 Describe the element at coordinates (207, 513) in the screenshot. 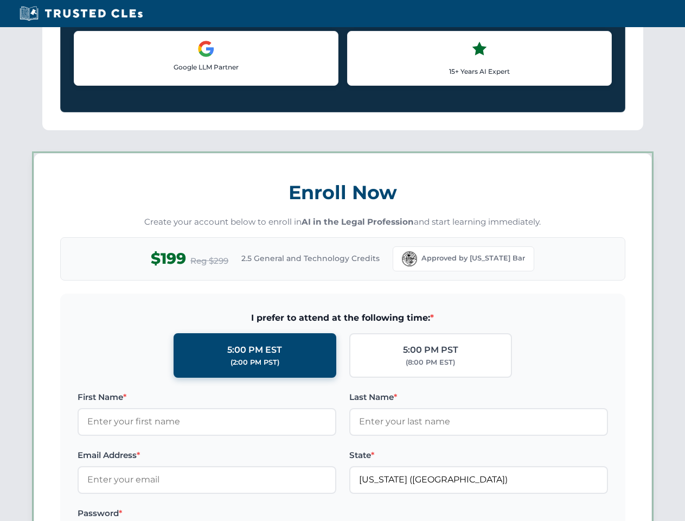

I see `label: Password` at that location.